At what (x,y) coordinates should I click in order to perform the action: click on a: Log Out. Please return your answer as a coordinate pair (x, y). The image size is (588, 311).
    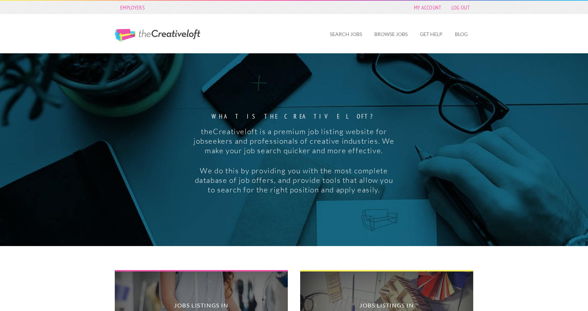
    Looking at the image, I should click on (460, 7).